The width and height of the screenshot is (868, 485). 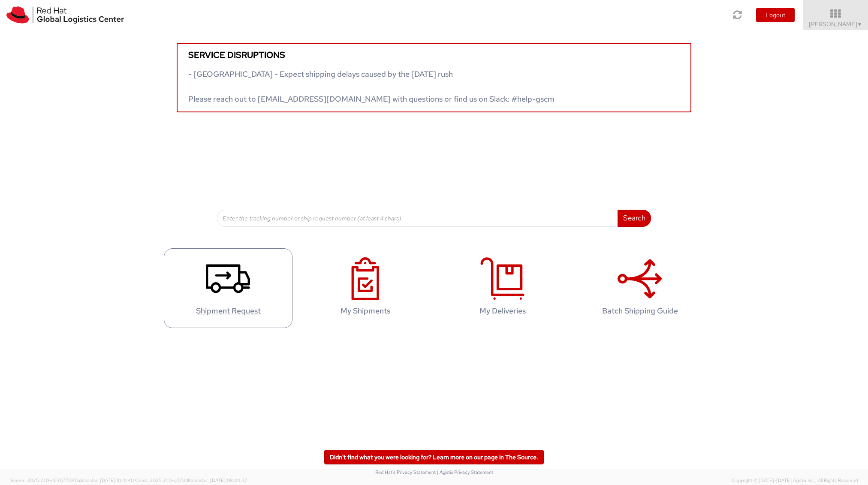 What do you see at coordinates (417, 218) in the screenshot?
I see `input: Enter the tracking number or ship request number (at least 4 chars)` at bounding box center [417, 218].